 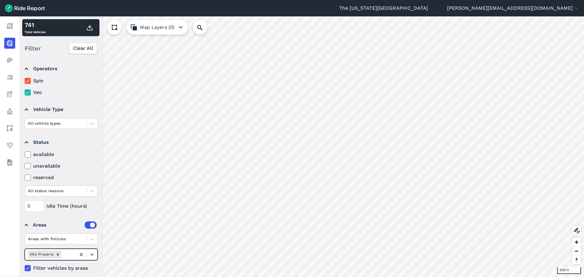 I want to click on a: Fees, so click(x=10, y=94).